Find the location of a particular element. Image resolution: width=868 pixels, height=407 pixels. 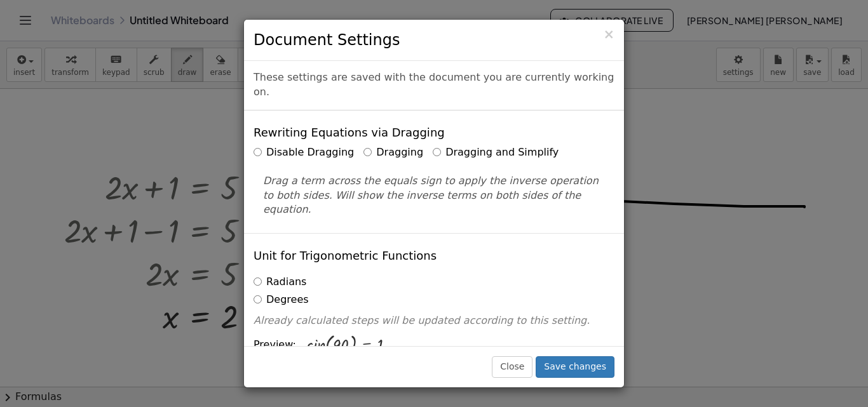

p: Already calculated steps will be updated according to this setting. is located at coordinates (434, 321).